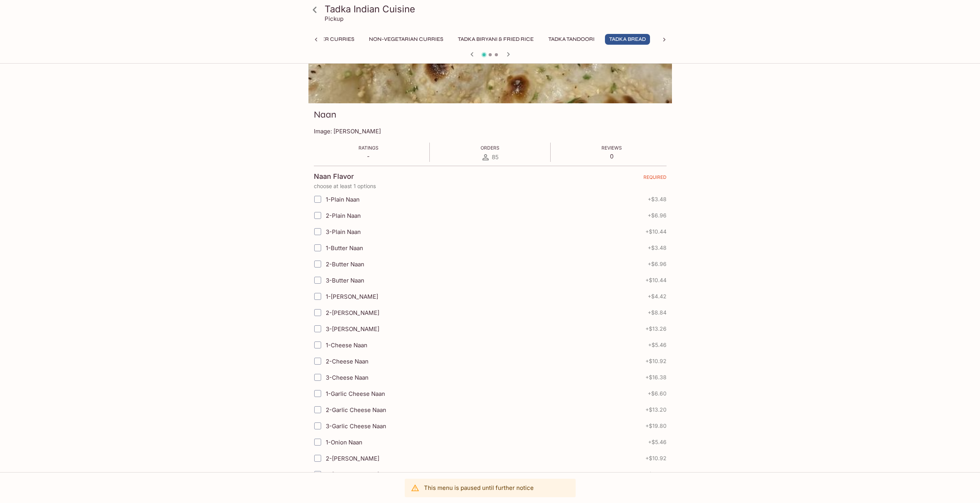 This screenshot has height=503, width=980. I want to click on h4: Naan Flavor, so click(334, 176).